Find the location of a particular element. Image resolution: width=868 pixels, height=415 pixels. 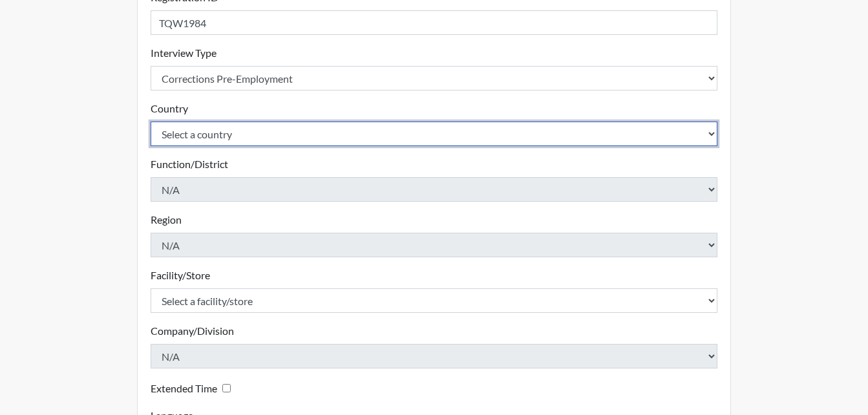

label: Region is located at coordinates (166, 220).